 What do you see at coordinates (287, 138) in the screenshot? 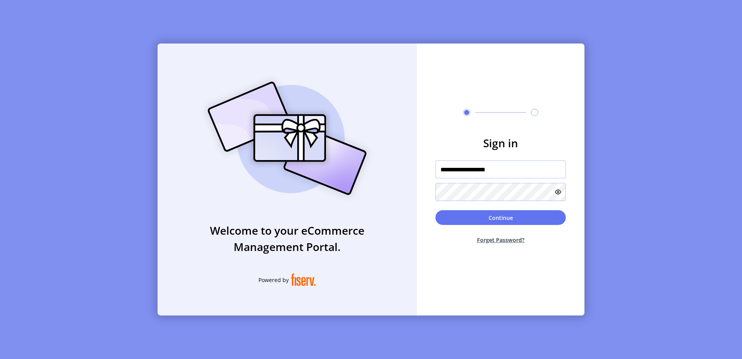
I see `img: card_Illustration.svg` at bounding box center [287, 138].